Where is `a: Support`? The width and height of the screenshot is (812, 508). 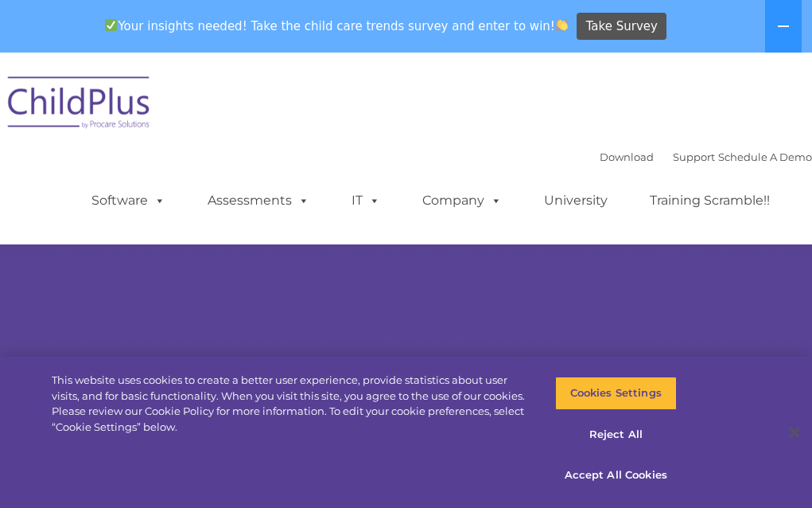
a: Support is located at coordinates (693, 157).